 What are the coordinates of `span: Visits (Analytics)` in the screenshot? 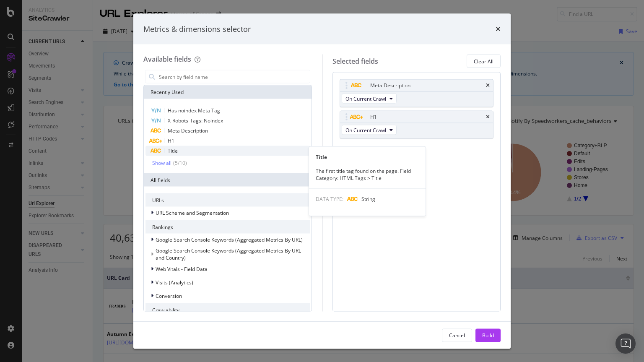 It's located at (175, 281).